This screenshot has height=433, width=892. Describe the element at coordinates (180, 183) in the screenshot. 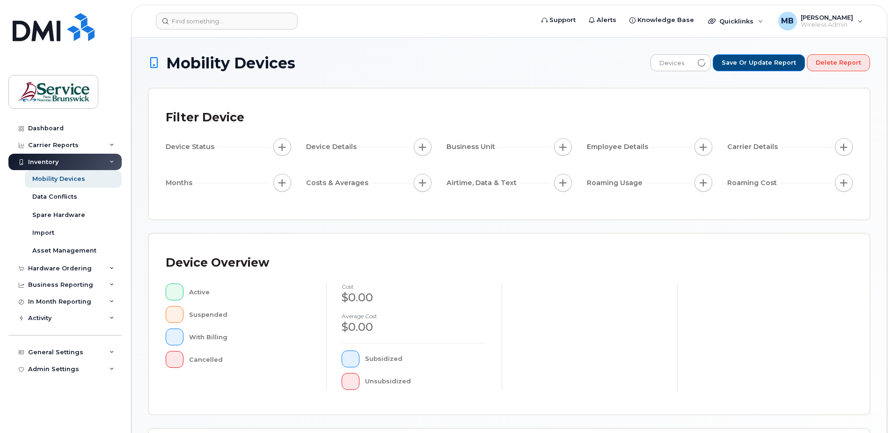

I see `span: Months` at that location.